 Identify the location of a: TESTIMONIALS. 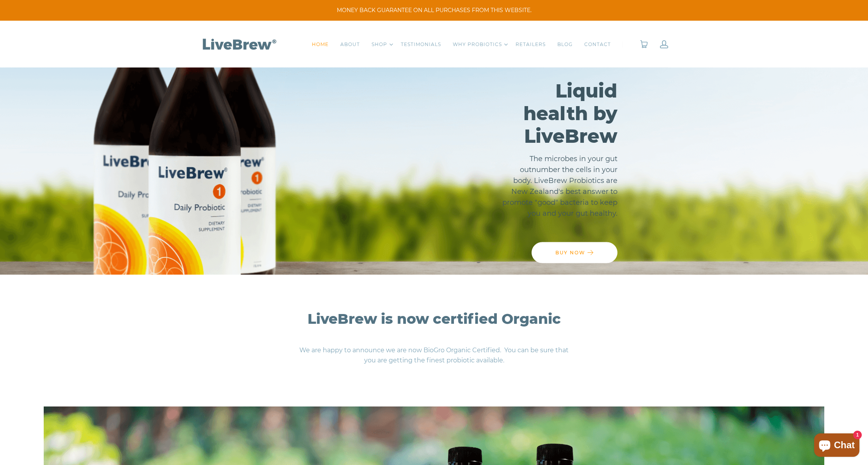
(420, 45).